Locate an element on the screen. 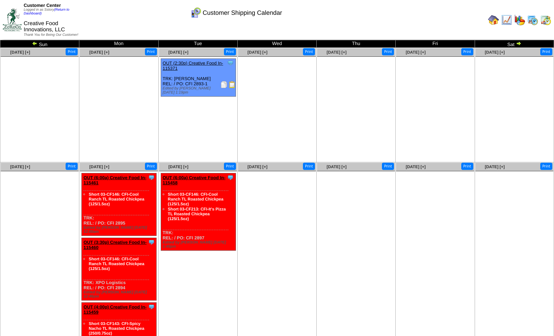 This screenshot has width=554, height=336. img: Packing Slip is located at coordinates (224, 85).